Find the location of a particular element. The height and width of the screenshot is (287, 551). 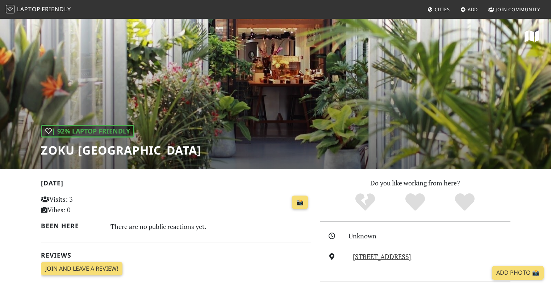

a: Add Photo 📸 is located at coordinates (518, 273).